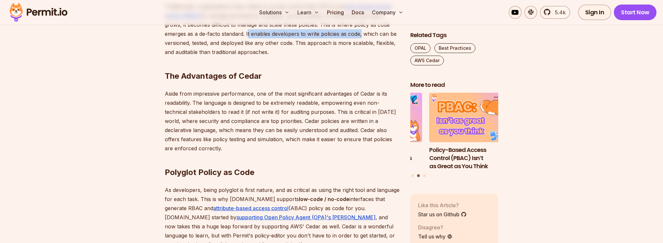 This screenshot has height=243, width=663. Describe the element at coordinates (595, 12) in the screenshot. I see `a: Sign In` at that location.